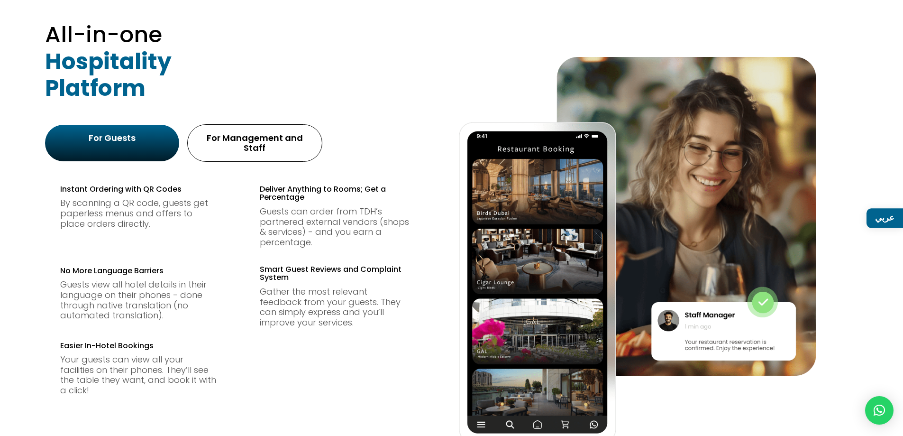 The width and height of the screenshot is (903, 436). I want to click on span: Easier In-Hotel Bookings, so click(107, 345).